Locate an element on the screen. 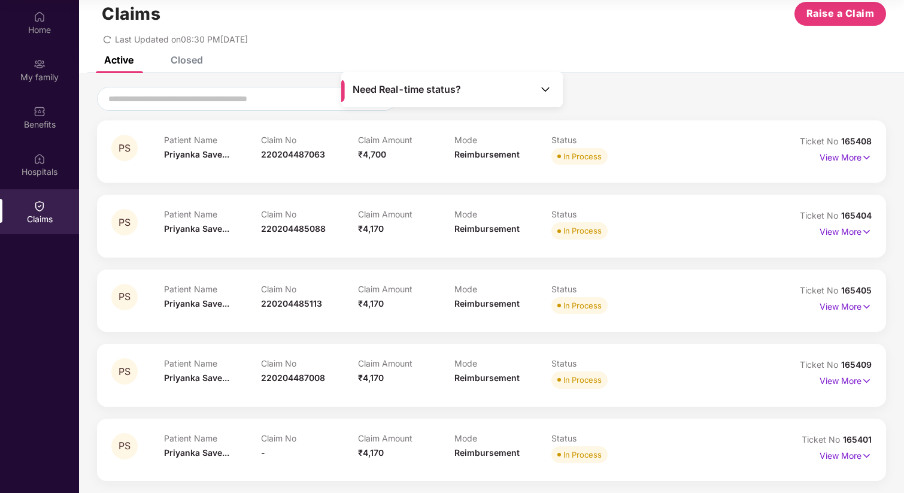  span: redo is located at coordinates (107, 39).